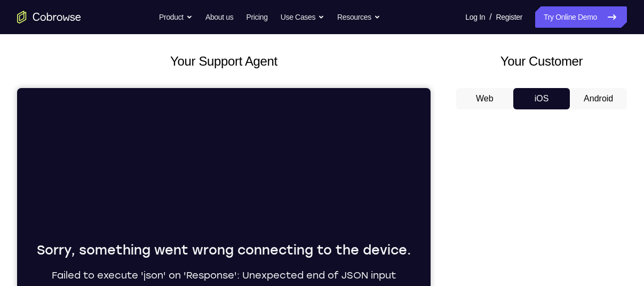  What do you see at coordinates (224, 61) in the screenshot?
I see `h2: Your Support Agent` at bounding box center [224, 61].